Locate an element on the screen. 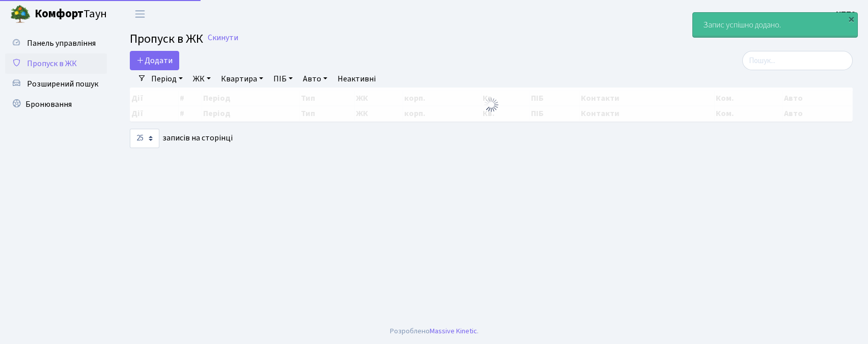 This screenshot has width=868, height=344. a: Авто is located at coordinates (315, 79).